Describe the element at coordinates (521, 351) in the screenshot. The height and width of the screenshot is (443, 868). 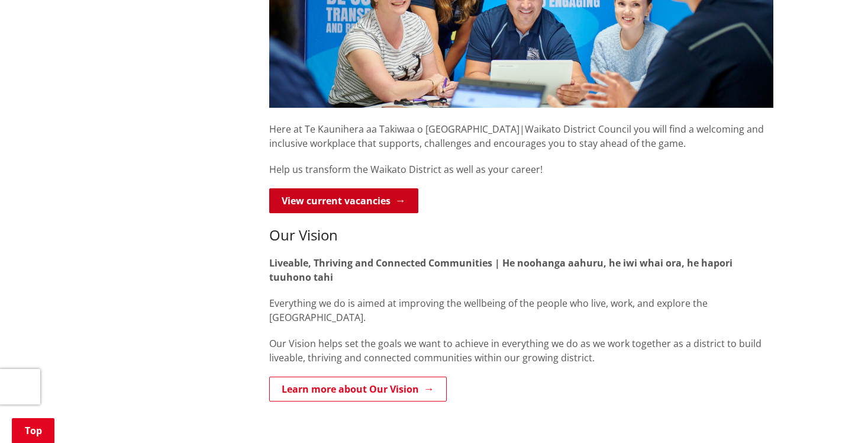
I see `p: Our Vision helps set the goals we want to achieve in everything we do as we work together as a di...` at that location.